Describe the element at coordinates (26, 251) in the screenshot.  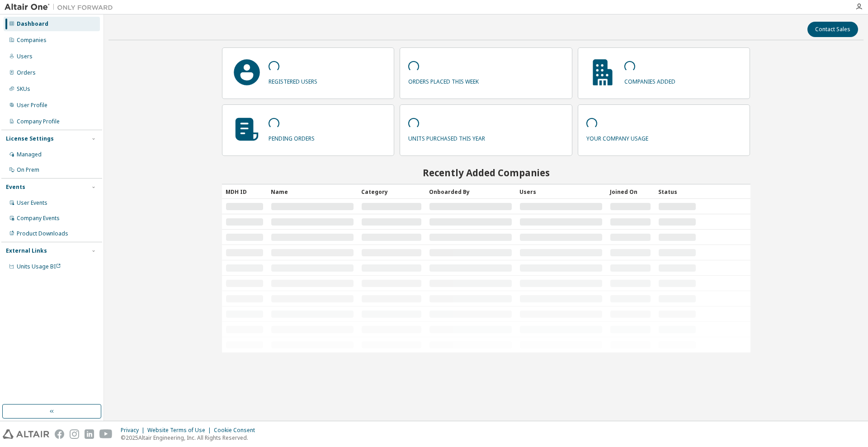
I see `div: External Links` at that location.